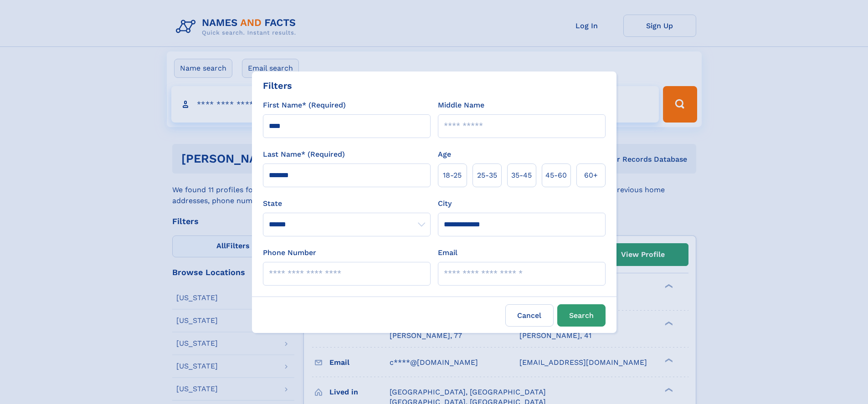 This screenshot has height=404, width=868. What do you see at coordinates (305, 105) in the screenshot?
I see `label: First Name* (Required)` at bounding box center [305, 105].